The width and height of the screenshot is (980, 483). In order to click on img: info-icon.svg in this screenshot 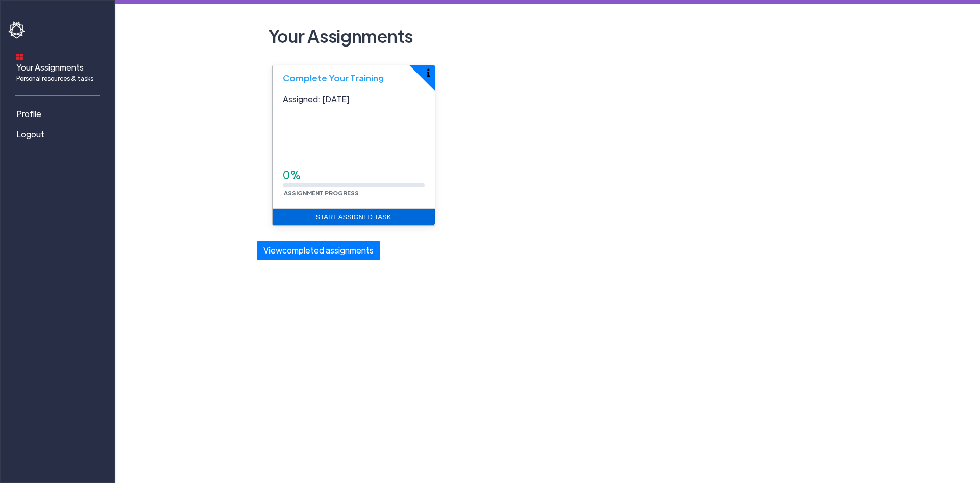, I will do `click(428, 73)`.